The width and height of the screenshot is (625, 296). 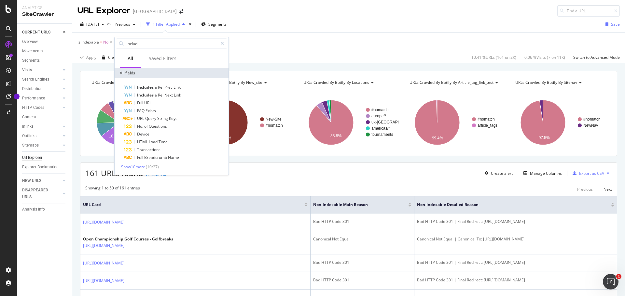 What do you see at coordinates (30, 42) in the screenshot?
I see `div: Overview` at bounding box center [30, 42].